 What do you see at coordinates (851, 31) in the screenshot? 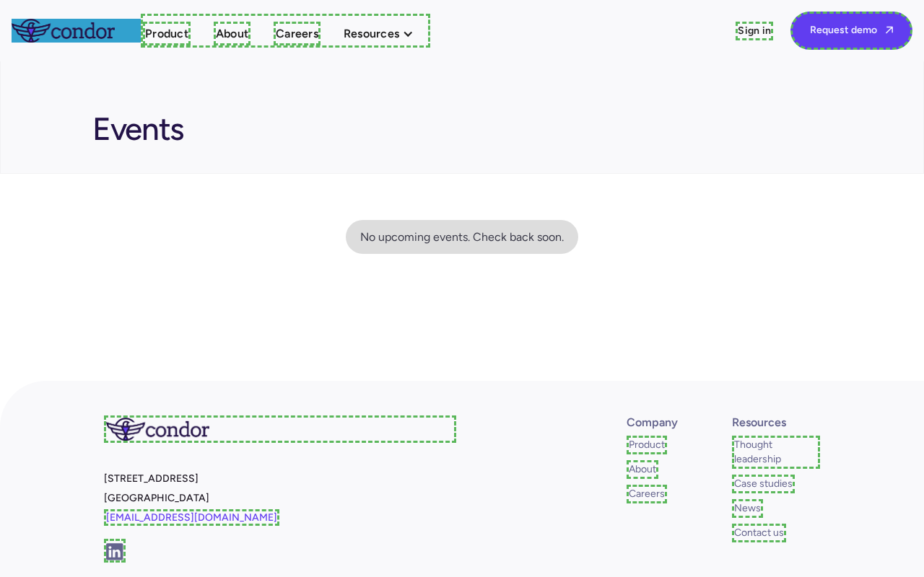
I see `a: Request demo` at bounding box center [851, 31].